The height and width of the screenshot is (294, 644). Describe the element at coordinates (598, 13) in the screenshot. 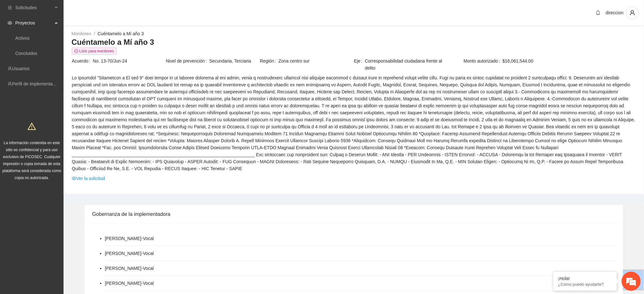

I see `button: bell` at that location.